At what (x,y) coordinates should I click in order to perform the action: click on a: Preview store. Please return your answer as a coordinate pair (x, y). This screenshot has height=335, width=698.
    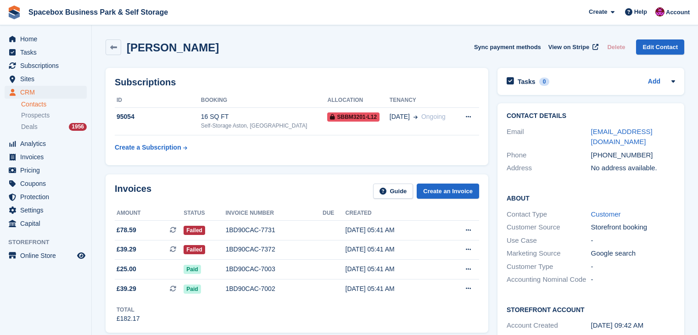
    Looking at the image, I should click on (81, 255).